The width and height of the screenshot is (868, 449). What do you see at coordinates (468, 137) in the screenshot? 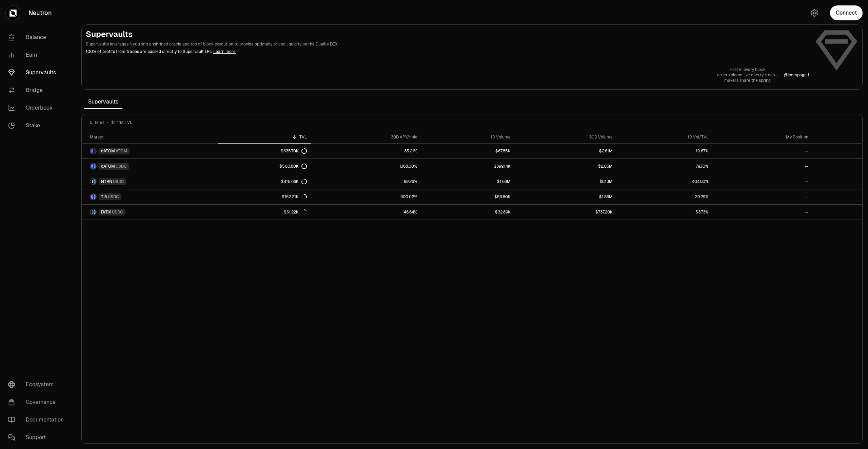
I see `div: 1D Volume` at bounding box center [468, 137].